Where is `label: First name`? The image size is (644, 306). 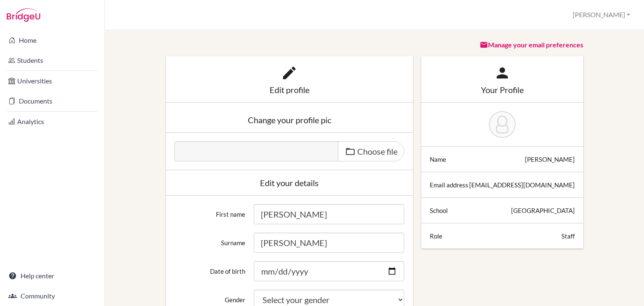 label: First name is located at coordinates (210, 211).